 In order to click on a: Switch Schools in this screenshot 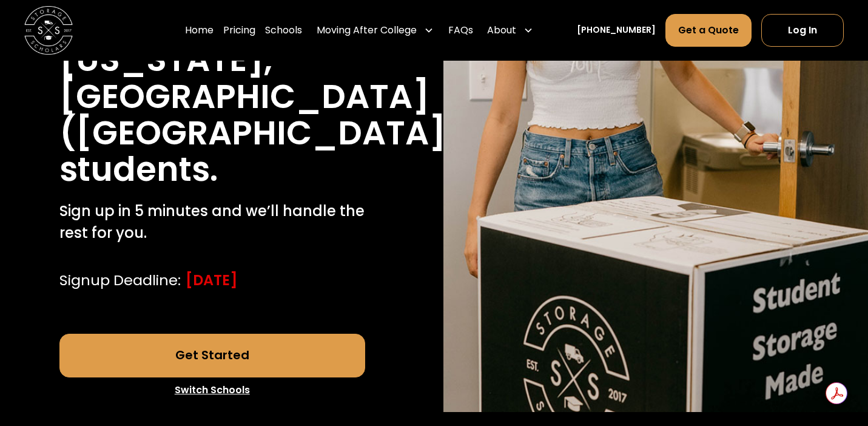, I will do `click(212, 390)`.